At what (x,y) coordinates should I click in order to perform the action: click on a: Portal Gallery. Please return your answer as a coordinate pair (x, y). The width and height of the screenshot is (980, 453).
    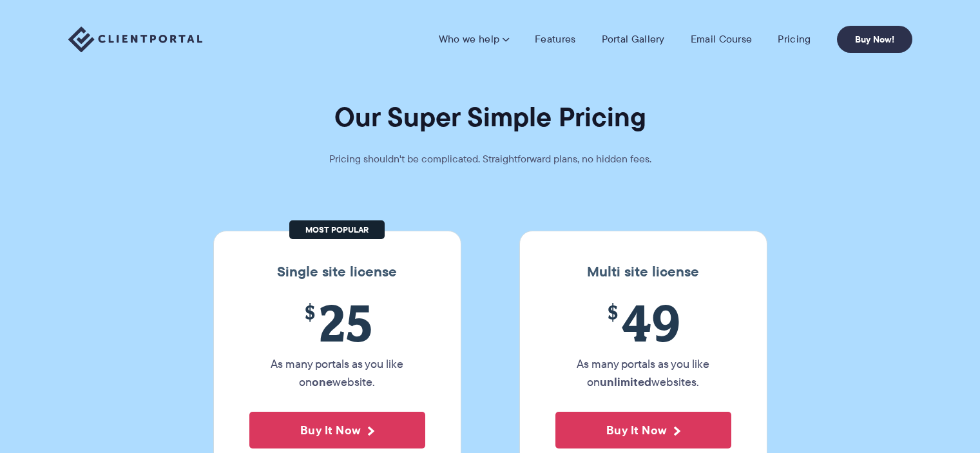
    Looking at the image, I should click on (633, 39).